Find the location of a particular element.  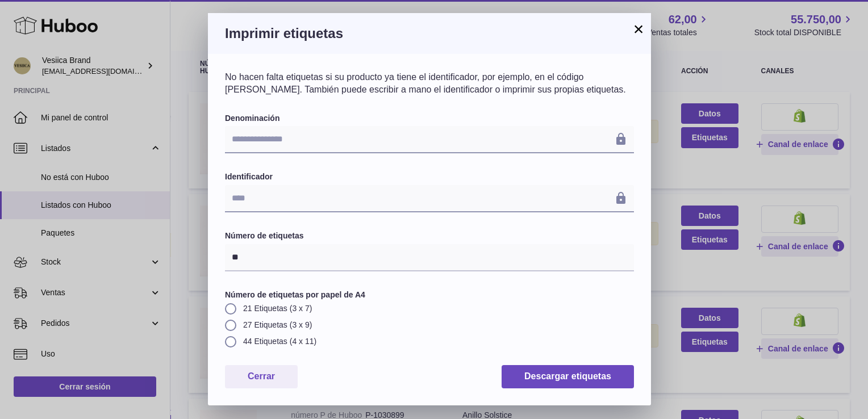

label: Denominación is located at coordinates (430, 118).